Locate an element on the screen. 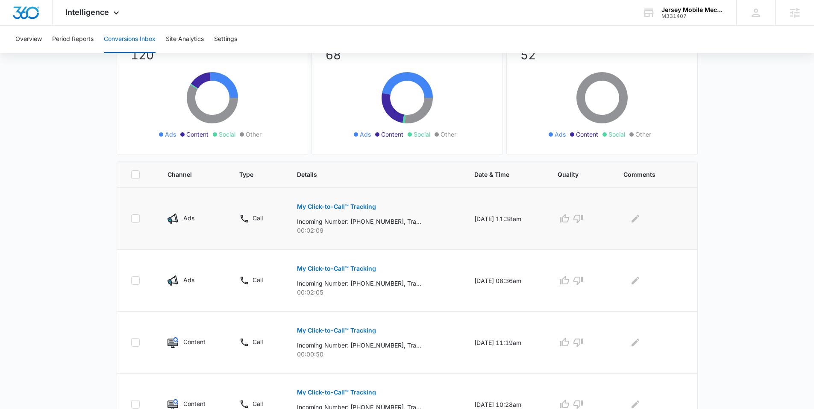  span: Comments is located at coordinates (647, 174).